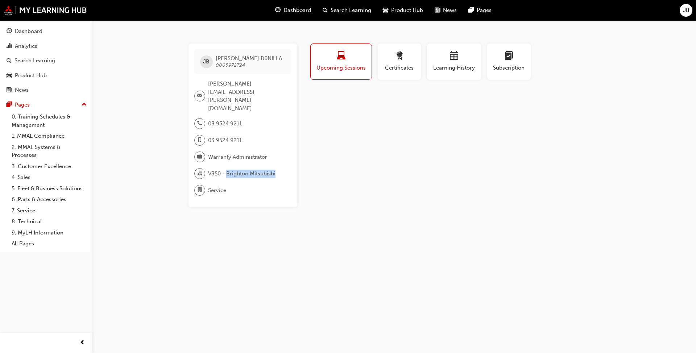 The height and width of the screenshot is (353, 696). What do you see at coordinates (347, 10) in the screenshot?
I see `a: search-iconSearch Learning` at bounding box center [347, 10].